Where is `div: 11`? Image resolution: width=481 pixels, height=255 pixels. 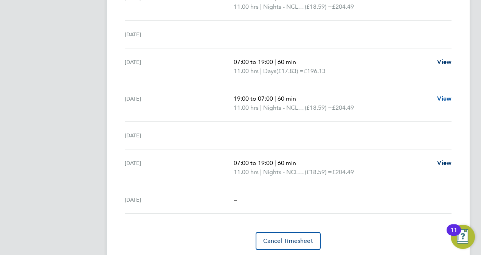
div: 11 is located at coordinates (454, 235).